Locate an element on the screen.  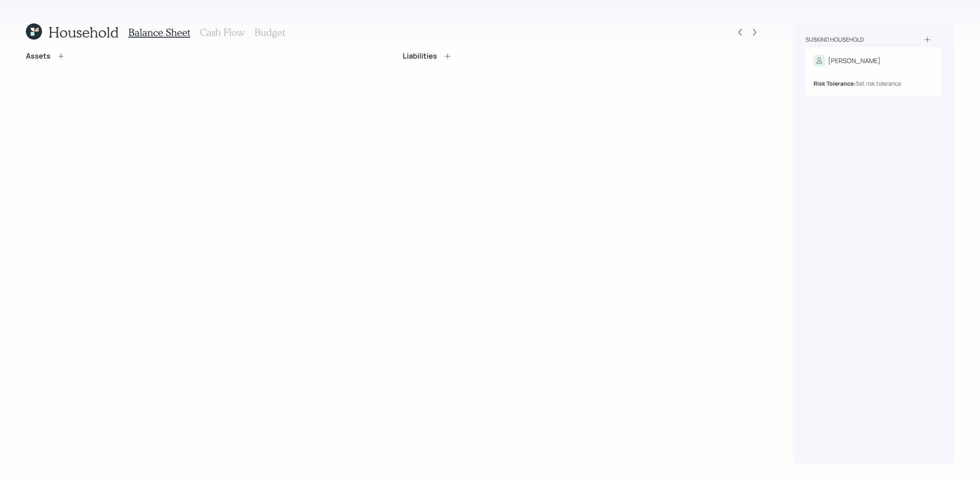
h3: Cash Flow is located at coordinates (222, 32).